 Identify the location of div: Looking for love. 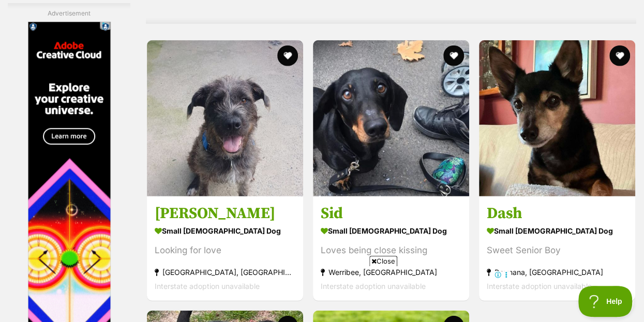
(225, 250).